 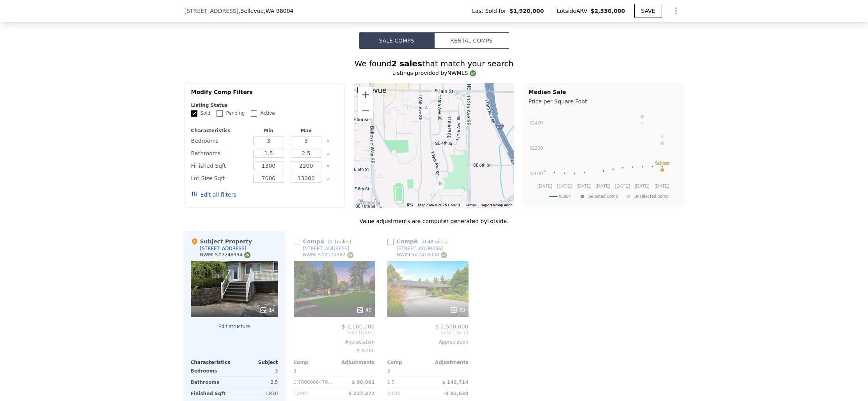 I want to click on div: Max, so click(x=306, y=131).